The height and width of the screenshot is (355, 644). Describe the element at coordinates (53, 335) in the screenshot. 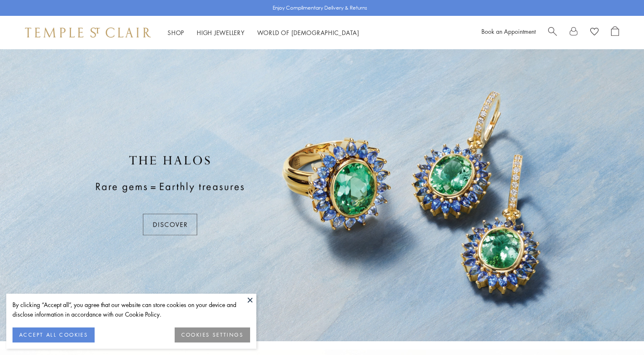

I see `button: ACCEPT ALL COOKIES` at that location.